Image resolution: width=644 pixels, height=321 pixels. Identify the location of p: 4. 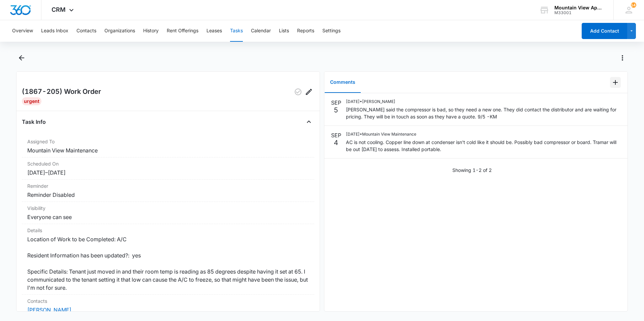
(336, 143).